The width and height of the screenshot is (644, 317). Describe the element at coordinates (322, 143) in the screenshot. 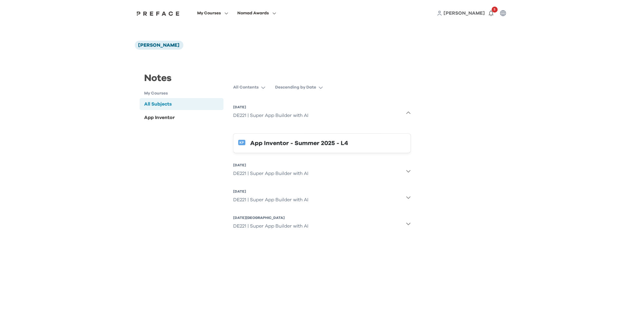

I see `a: App Inventor - Summer 2025 - L4` at that location.